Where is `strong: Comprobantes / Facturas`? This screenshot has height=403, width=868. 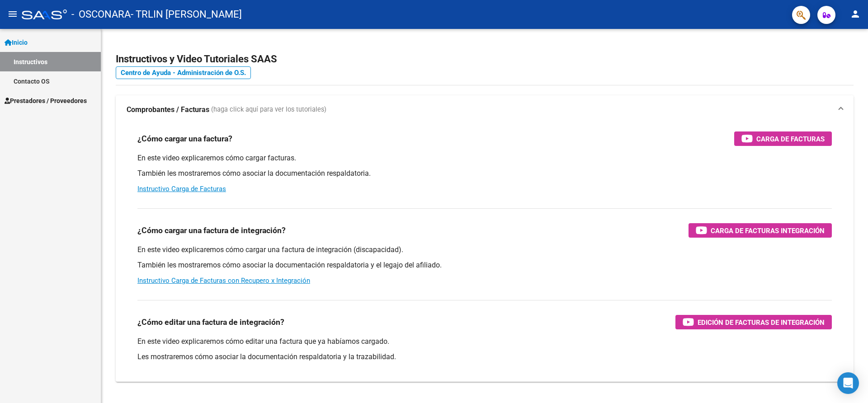
strong: Comprobantes / Facturas is located at coordinates (168, 110).